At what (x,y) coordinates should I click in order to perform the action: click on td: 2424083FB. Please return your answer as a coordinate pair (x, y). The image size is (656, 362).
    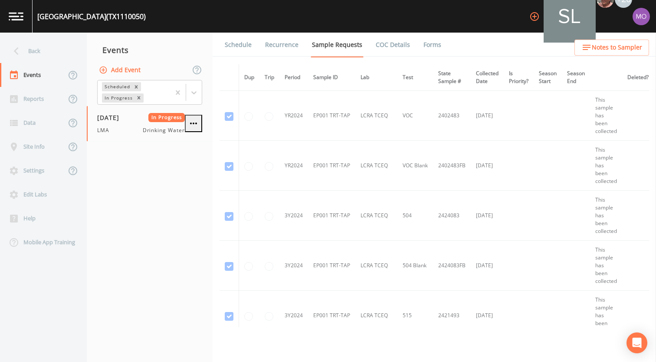
    Looking at the image, I should click on (452, 265).